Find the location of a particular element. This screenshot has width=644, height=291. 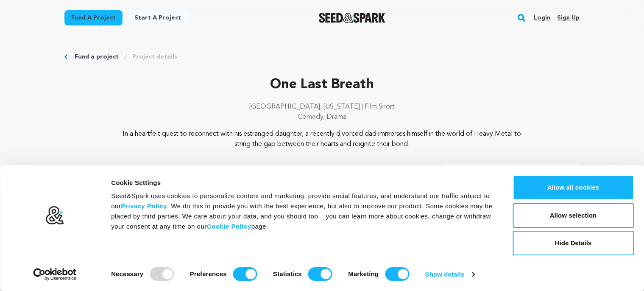

a: Project details is located at coordinates (154, 57).